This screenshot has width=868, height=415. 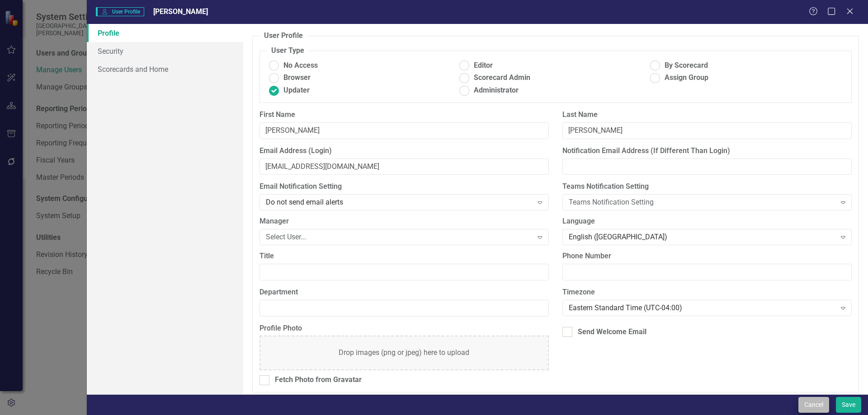 What do you see at coordinates (707, 292) in the screenshot?
I see `label: Timezone` at bounding box center [707, 292].